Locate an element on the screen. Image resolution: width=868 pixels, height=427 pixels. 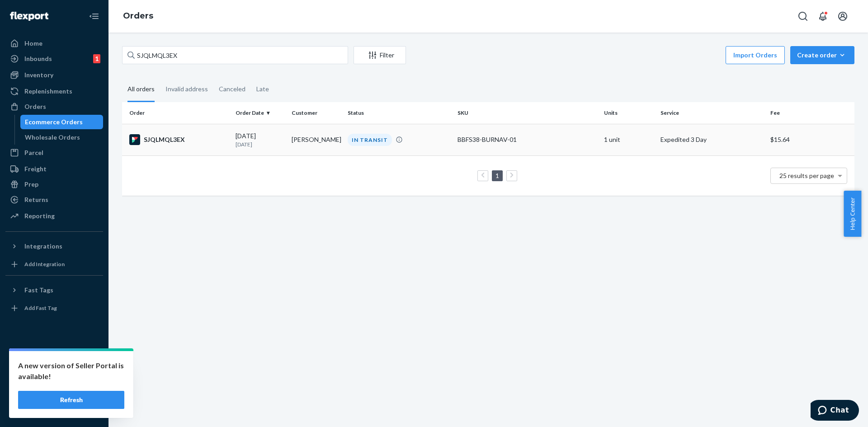
div: Integrations is located at coordinates (44, 246).